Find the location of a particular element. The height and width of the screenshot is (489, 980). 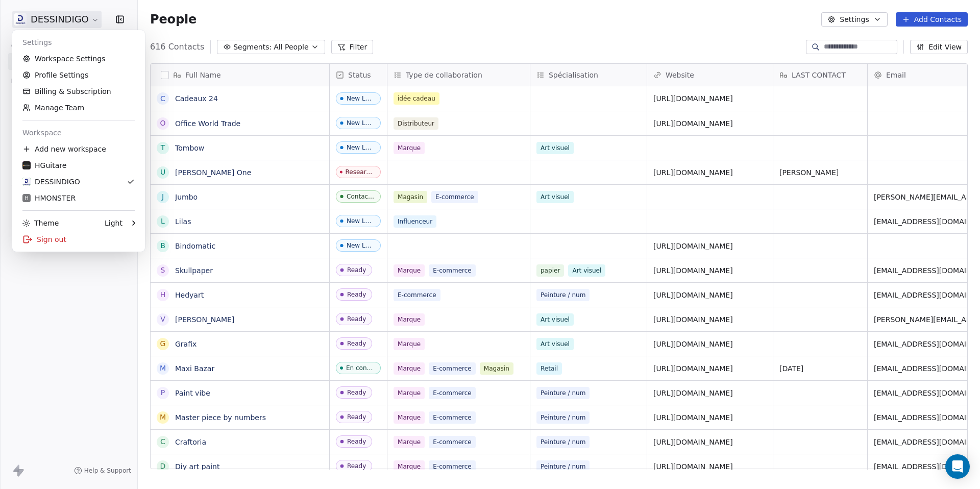

div: Add new workspace is located at coordinates (79, 149).